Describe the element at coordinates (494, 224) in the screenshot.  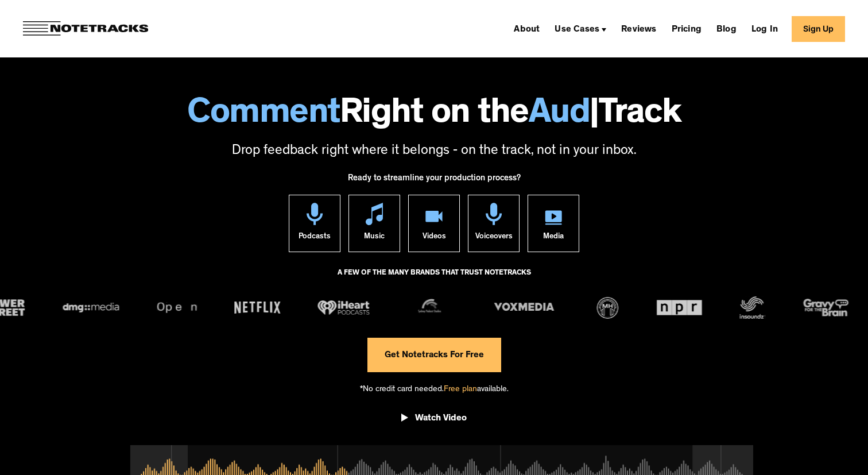
I see `a: Voiceovers` at that location.